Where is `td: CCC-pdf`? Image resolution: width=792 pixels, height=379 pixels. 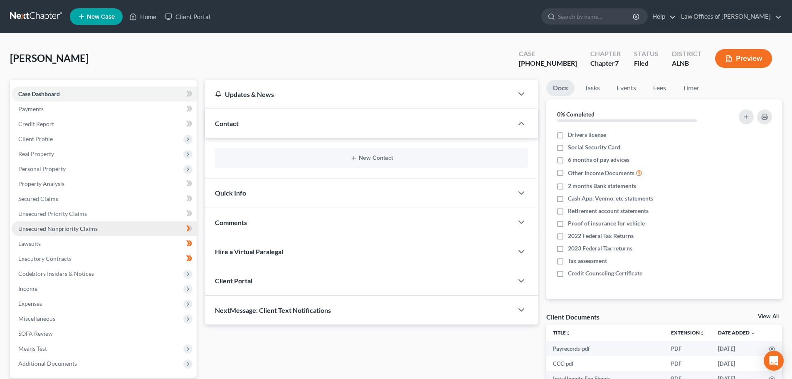 td: CCC-pdf is located at coordinates (605, 363).